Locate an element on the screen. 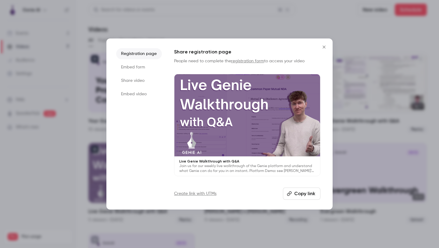 Image resolution: width=439 pixels, height=248 pixels. p: Join us for our weekly live walkthrough of the Genie platform and understand what Genie can do fo... is located at coordinates (247, 168).